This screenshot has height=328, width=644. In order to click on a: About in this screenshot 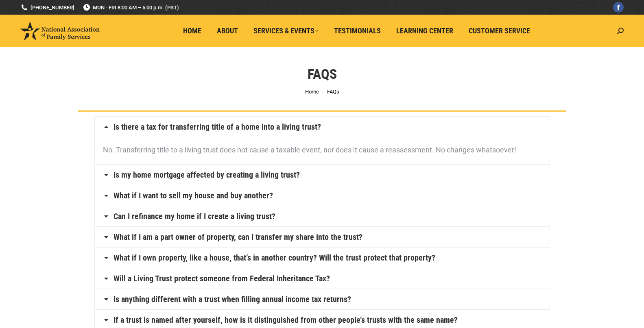, I will do `click(227, 31)`.